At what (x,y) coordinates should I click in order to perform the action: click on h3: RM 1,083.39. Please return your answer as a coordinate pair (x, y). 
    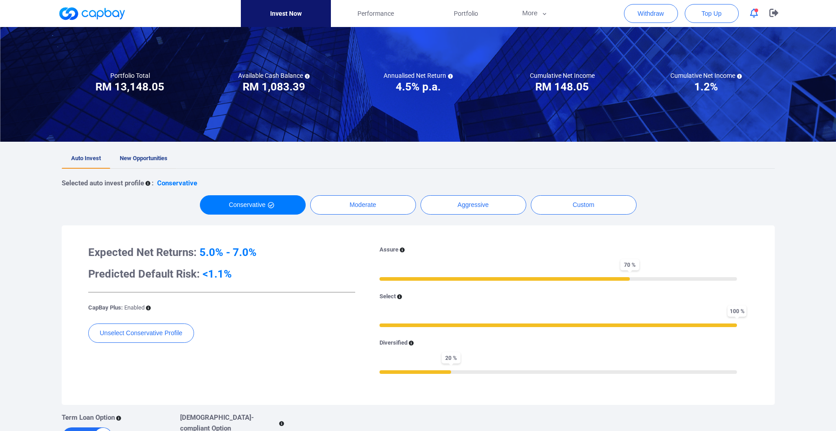
    Looking at the image, I should click on (274, 87).